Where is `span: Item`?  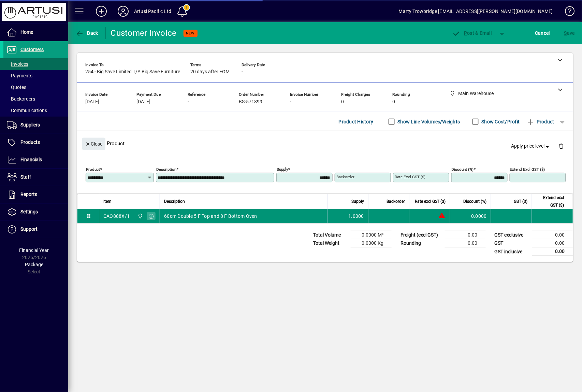
span: Item is located at coordinates (107, 202).